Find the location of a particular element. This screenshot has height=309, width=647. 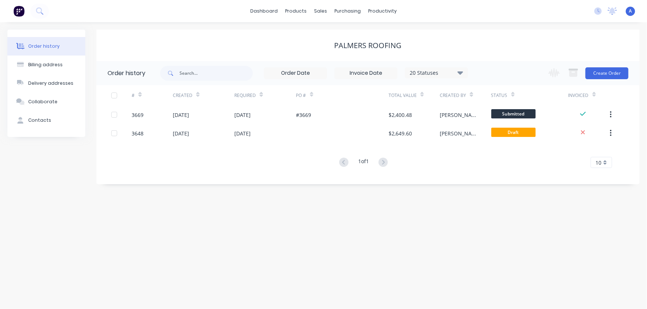

div: $2,649.60 is located at coordinates (400, 133).